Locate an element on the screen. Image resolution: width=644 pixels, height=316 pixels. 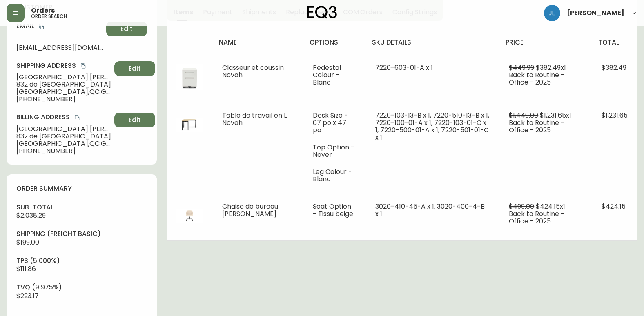
h4: Shipping ( Freight Basic ) is located at coordinates (82, 234).